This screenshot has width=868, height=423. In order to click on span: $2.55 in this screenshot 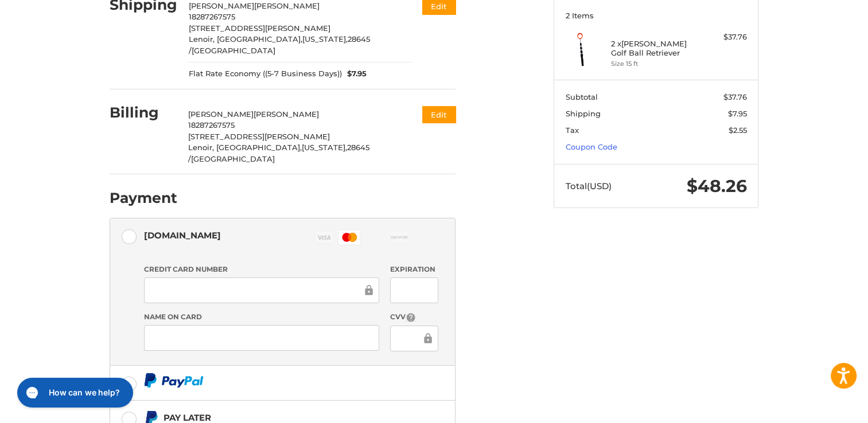, I will do `click(738, 130)`.